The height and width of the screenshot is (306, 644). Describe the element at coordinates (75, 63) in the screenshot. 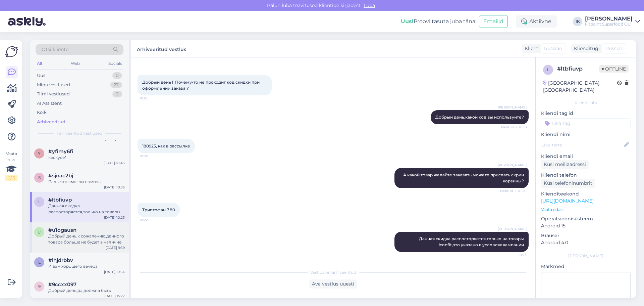

I see `div: Web` at that location.